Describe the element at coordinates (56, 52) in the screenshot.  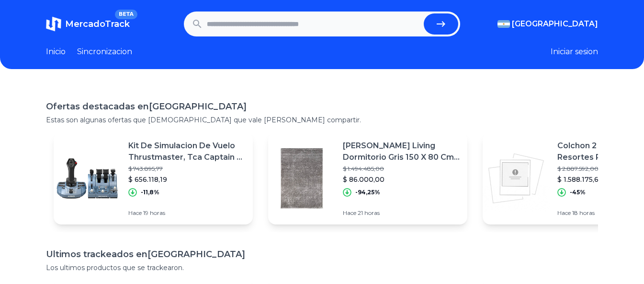
I see `a: Inicio` at that location.